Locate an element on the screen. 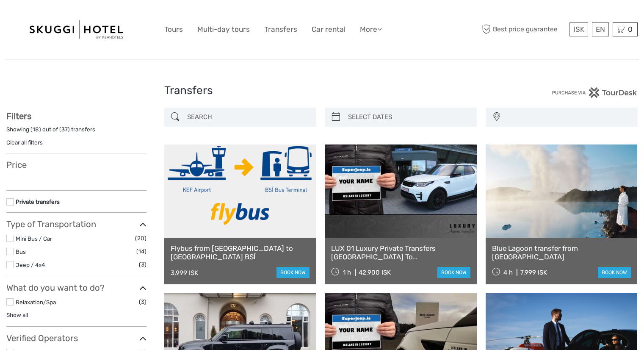 Image resolution: width=644 pixels, height=350 pixels. a: Car rental is located at coordinates (328, 29).